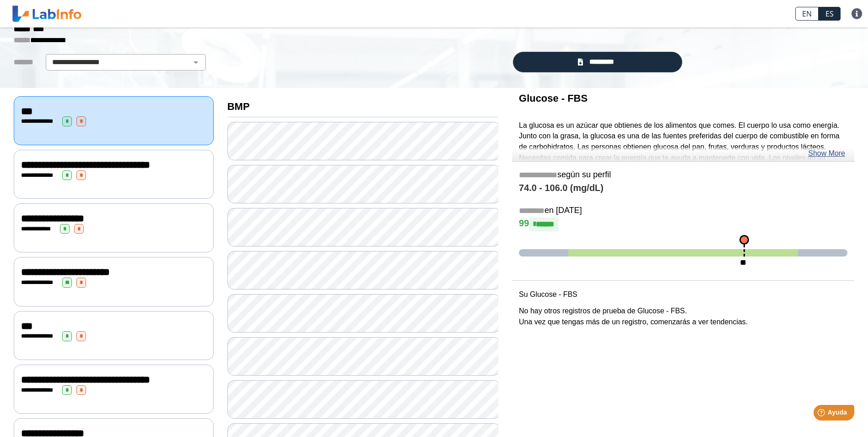 The height and width of the screenshot is (437, 868). What do you see at coordinates (684, 295) in the screenshot?
I see `p: Su Glucose - FBS` at bounding box center [684, 295].